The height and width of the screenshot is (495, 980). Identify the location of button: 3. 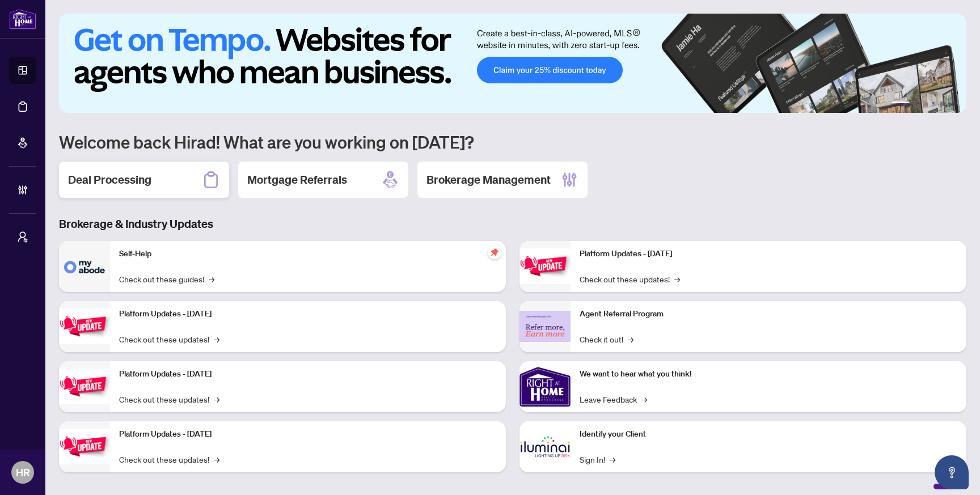
(926, 104).